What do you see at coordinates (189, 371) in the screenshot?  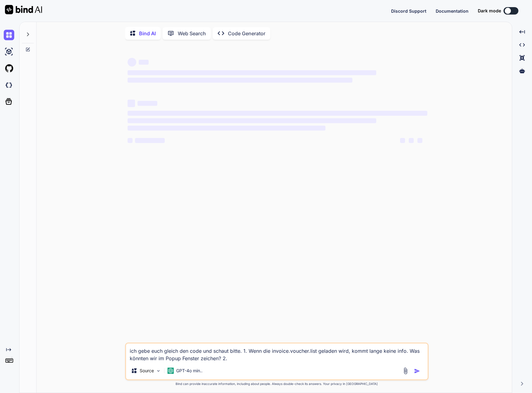 I see `p: GPT-4o min..` at bounding box center [189, 371].